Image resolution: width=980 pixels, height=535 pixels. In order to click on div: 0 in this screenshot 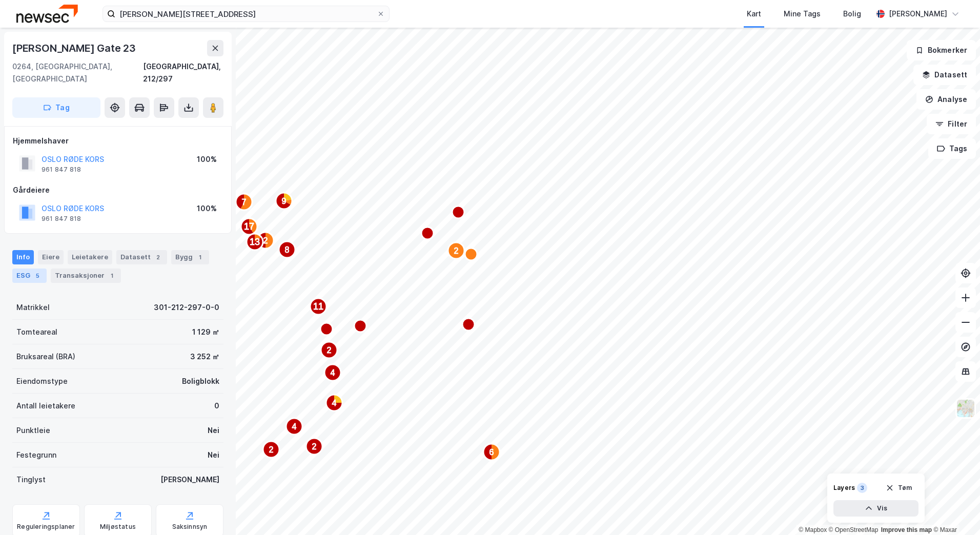, I will do `click(216, 406)`.